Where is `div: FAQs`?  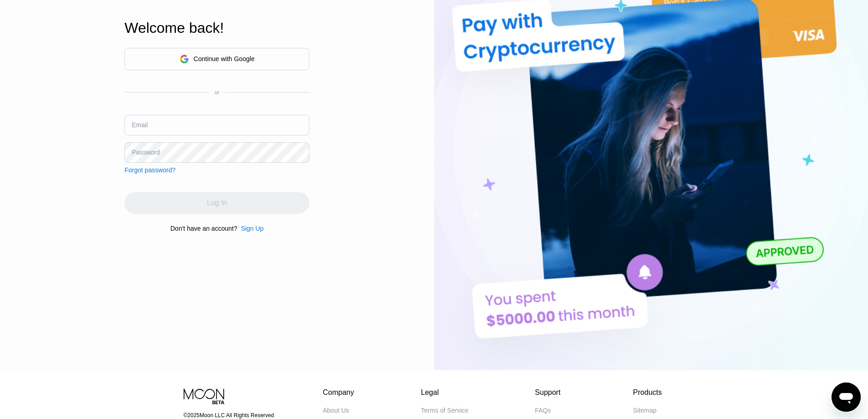
div: FAQs is located at coordinates (542, 410).